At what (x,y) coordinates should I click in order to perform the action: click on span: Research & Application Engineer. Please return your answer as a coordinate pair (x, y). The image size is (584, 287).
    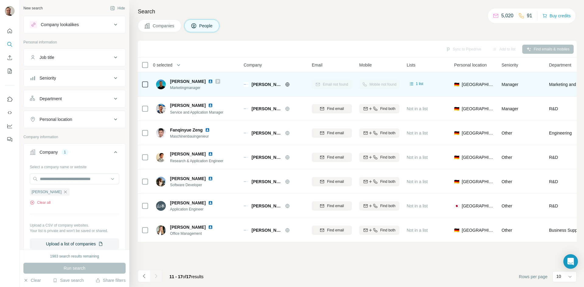
    Looking at the image, I should click on (196, 161).